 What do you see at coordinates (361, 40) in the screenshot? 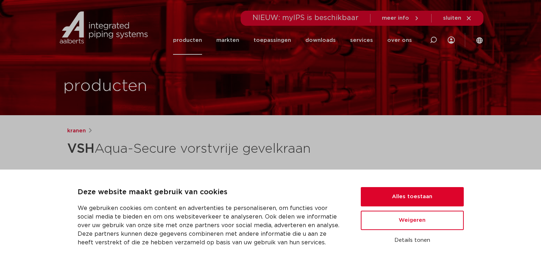
I see `a: services` at bounding box center [361, 40].